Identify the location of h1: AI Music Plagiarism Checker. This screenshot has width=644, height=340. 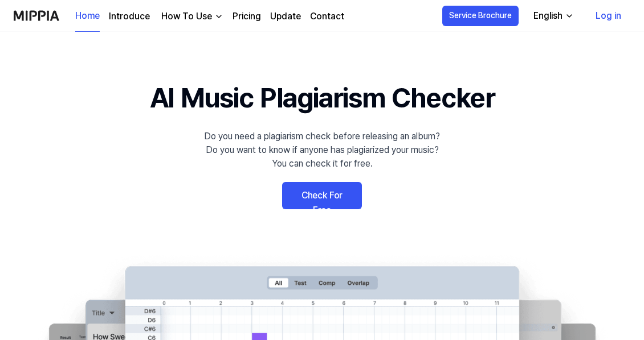
(322, 98).